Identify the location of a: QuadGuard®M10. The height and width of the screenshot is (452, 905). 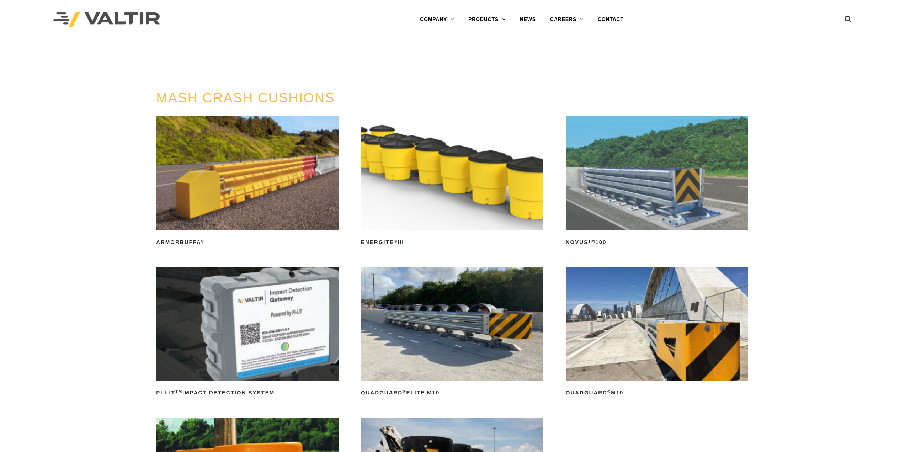
(657, 333).